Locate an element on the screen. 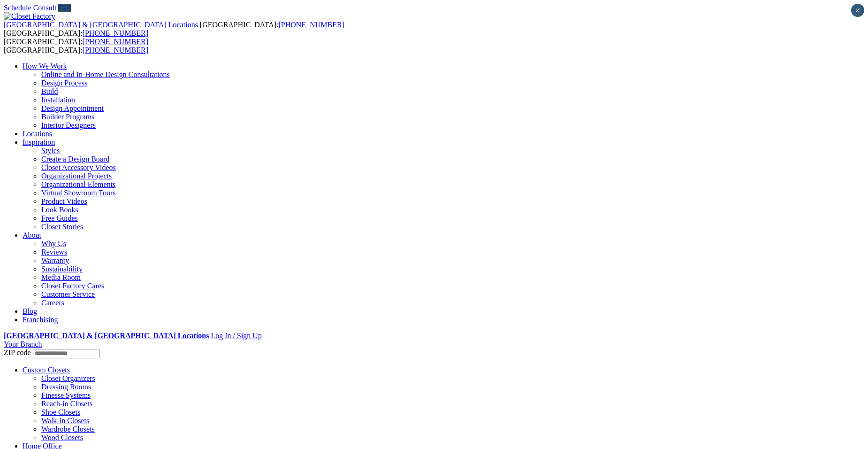  a: Blog is located at coordinates (30, 311).